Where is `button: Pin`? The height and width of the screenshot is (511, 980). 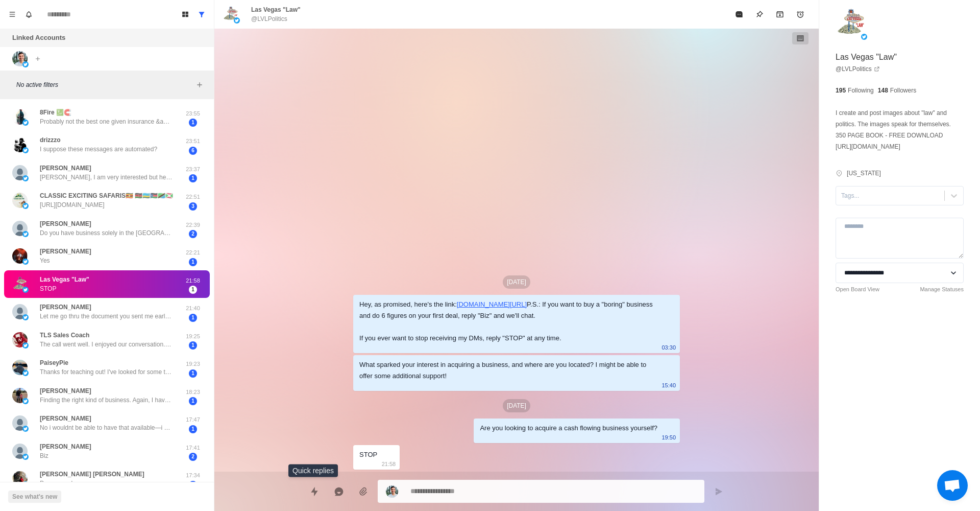 button: Pin is located at coordinates (759, 14).